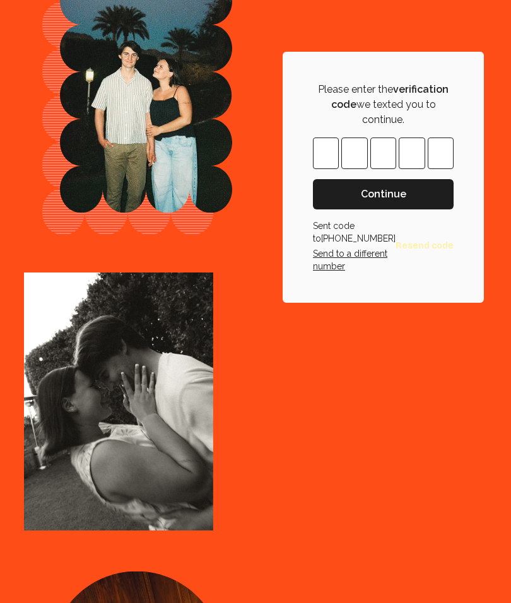  What do you see at coordinates (383, 105) in the screenshot?
I see `p: Please enter the we texted you to continue.` at bounding box center [383, 105].